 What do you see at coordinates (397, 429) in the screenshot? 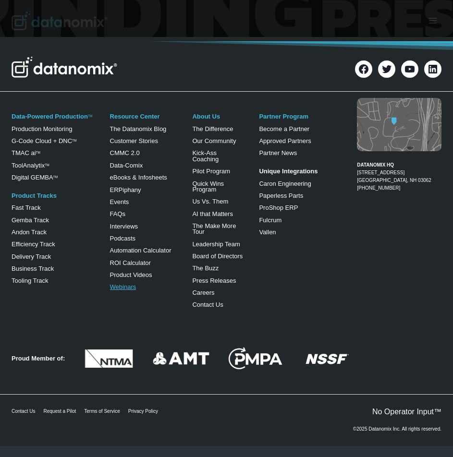
I see `p: ©2025 Datanomix Inc. All rights reserved.` at bounding box center [397, 429].